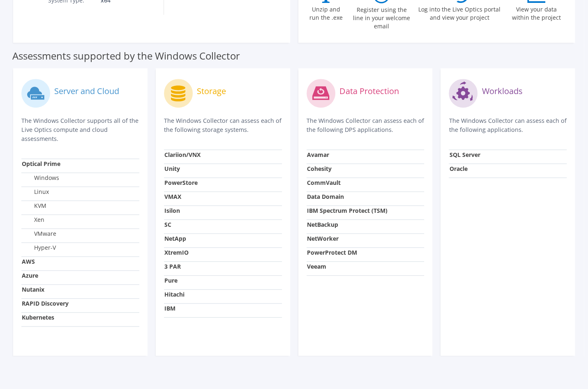  What do you see at coordinates (35, 192) in the screenshot?
I see `label: Linux` at bounding box center [35, 192].